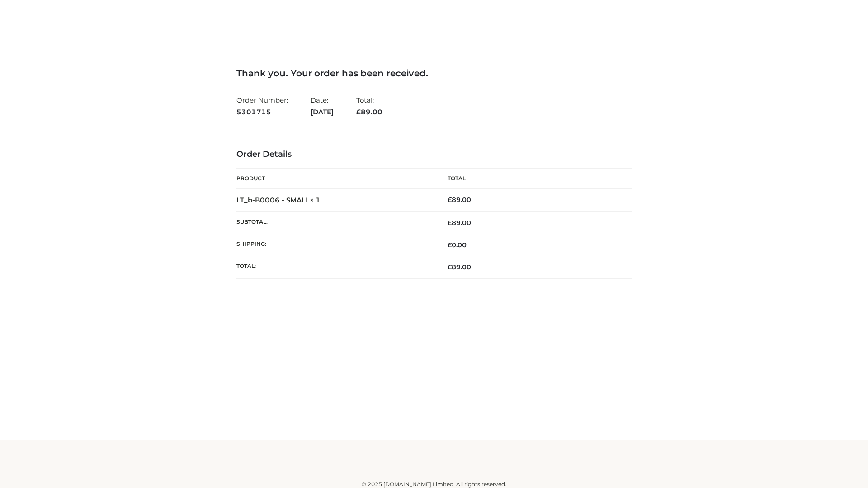  Describe the element at coordinates (278, 200) in the screenshot. I see `strong: LT_b-B0006 - SMALL` at that location.